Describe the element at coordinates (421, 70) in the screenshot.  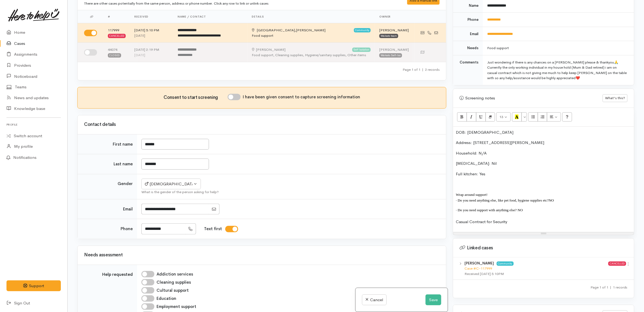
I see `small: Page 1 of 1 2 records` at that location.